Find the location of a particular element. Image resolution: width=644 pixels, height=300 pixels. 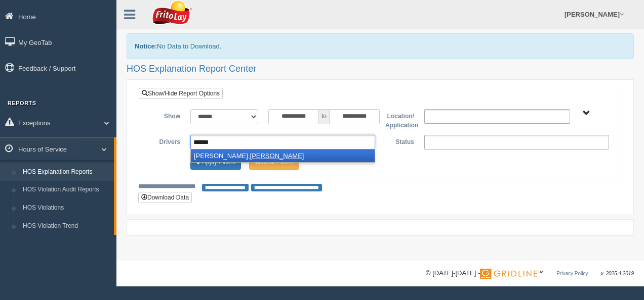

a: Privacy Policy is located at coordinates (572, 274).